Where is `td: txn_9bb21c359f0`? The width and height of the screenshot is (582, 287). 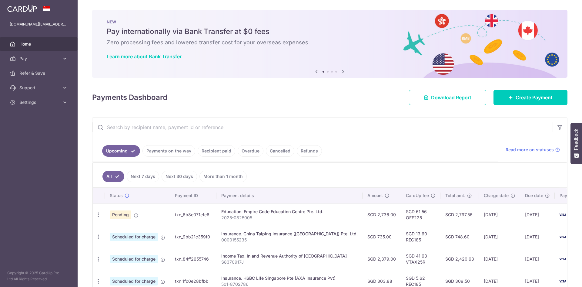
td: txn_9bb21c359f0 is located at coordinates (193, 236).